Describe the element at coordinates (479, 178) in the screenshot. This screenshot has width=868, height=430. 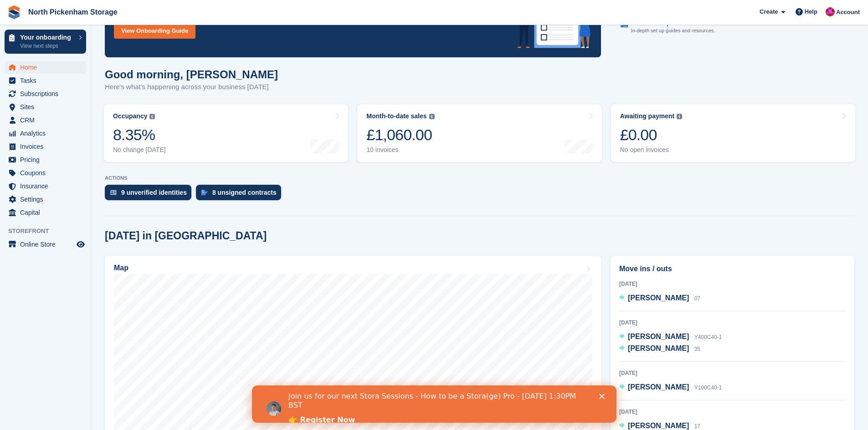
I see `p: ACTIONS` at that location.